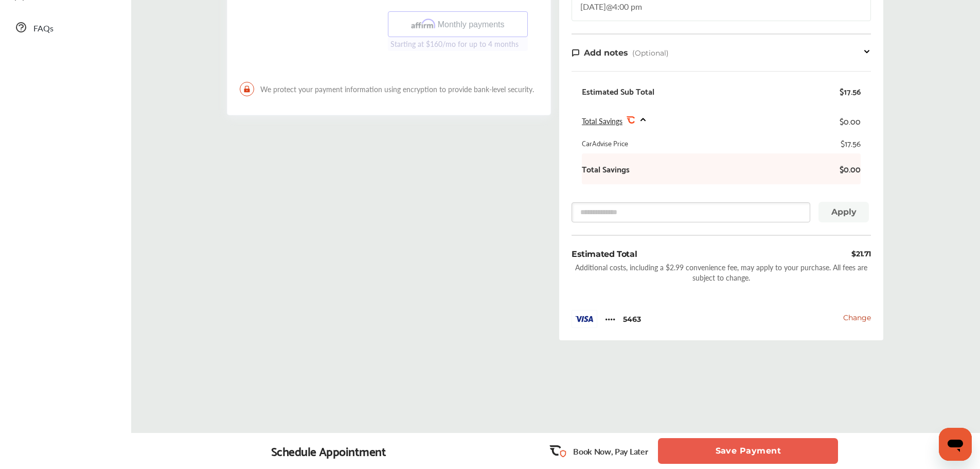 The image size is (980, 469). What do you see at coordinates (605, 143) in the screenshot?
I see `div: CarAdvise Price` at bounding box center [605, 143].